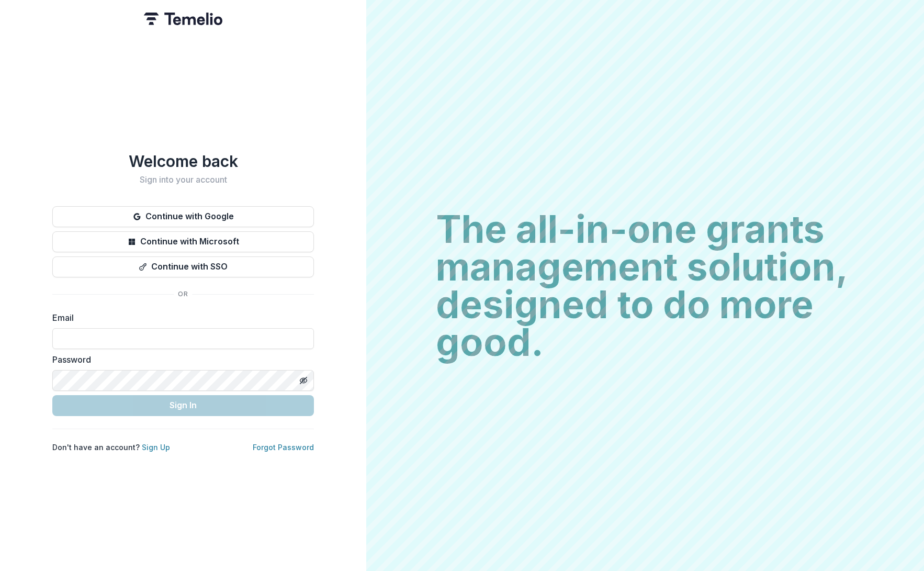 This screenshot has width=924, height=571. Describe the element at coordinates (180, 318) in the screenshot. I see `label: Email` at that location.